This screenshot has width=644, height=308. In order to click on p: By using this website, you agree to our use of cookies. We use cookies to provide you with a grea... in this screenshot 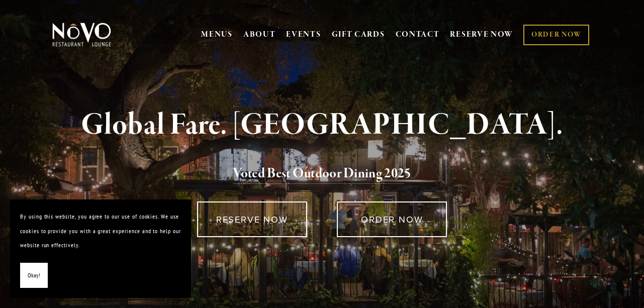, I will do `click(101, 231)`.